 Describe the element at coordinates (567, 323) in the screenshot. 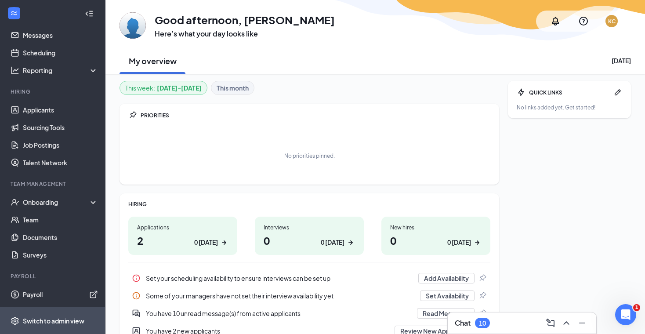

I see `svg: ChevronUp` at that location.